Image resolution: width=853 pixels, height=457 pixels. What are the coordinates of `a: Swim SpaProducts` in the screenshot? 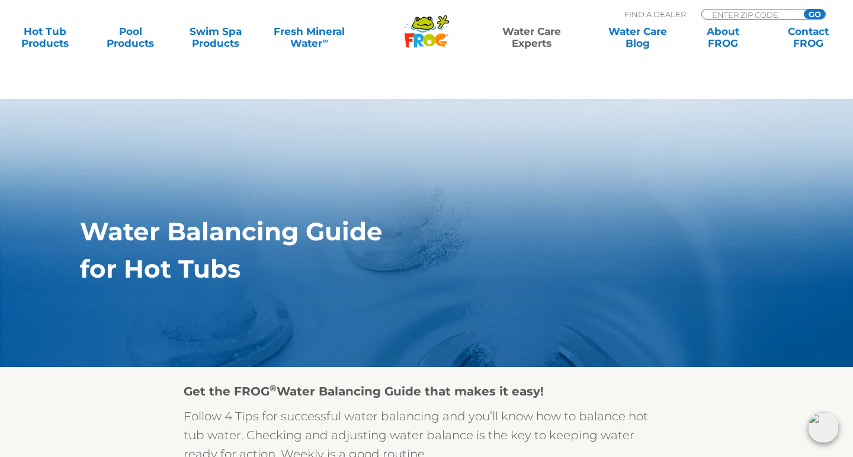 It's located at (216, 37).